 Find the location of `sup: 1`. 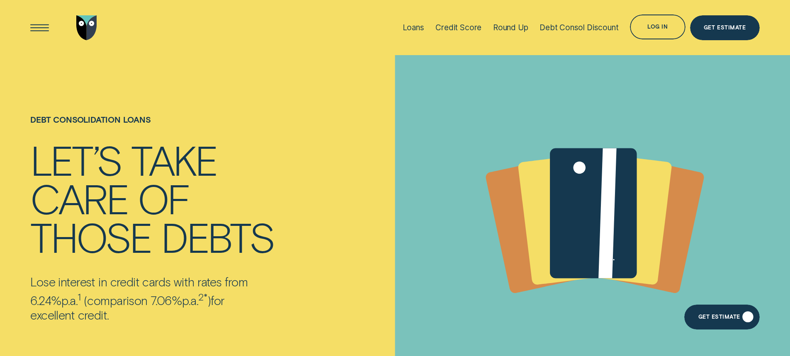

sup: 1 is located at coordinates (79, 297).